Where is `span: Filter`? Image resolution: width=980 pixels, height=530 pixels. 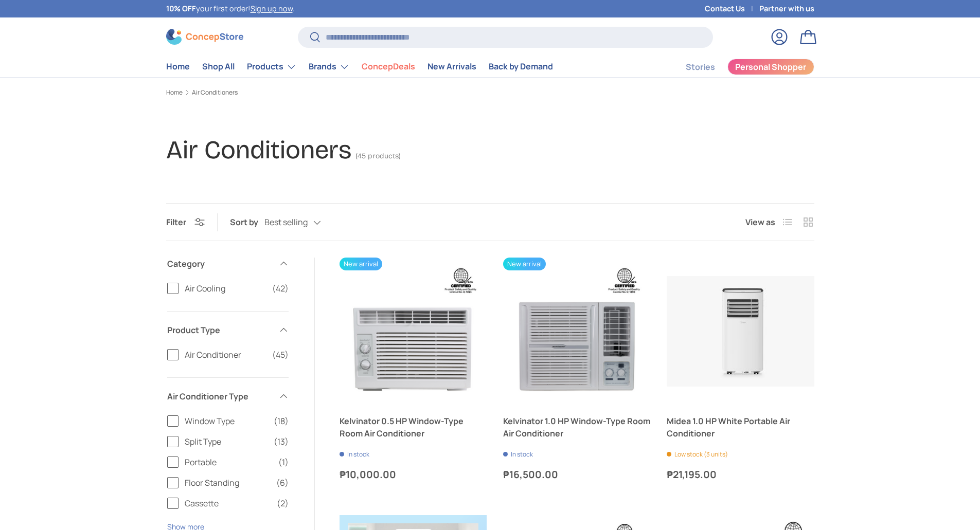 span: Filter is located at coordinates (176, 222).